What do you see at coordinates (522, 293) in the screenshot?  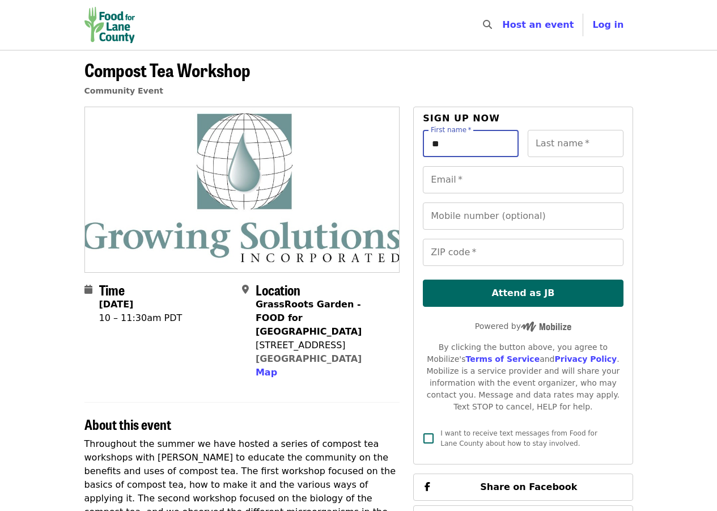 I see `button: Attend as JB` at bounding box center [522, 293].